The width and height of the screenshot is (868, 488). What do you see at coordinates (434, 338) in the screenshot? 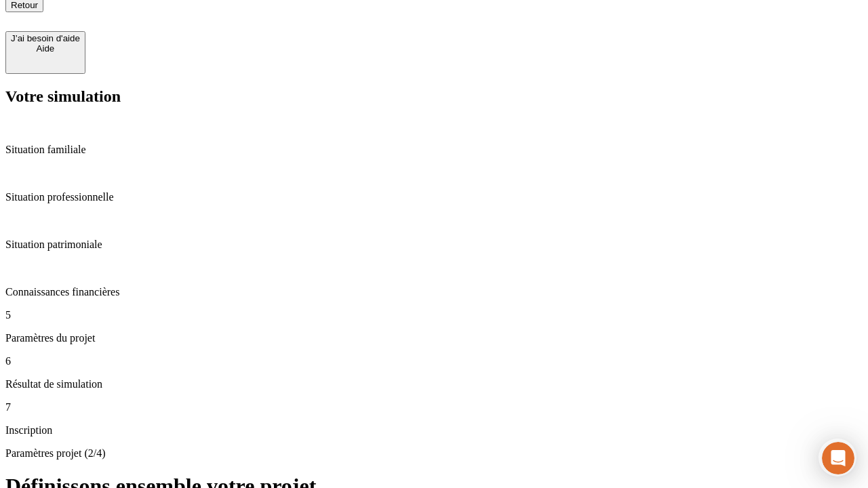
I see `p: Paramètres du projet` at bounding box center [434, 338].